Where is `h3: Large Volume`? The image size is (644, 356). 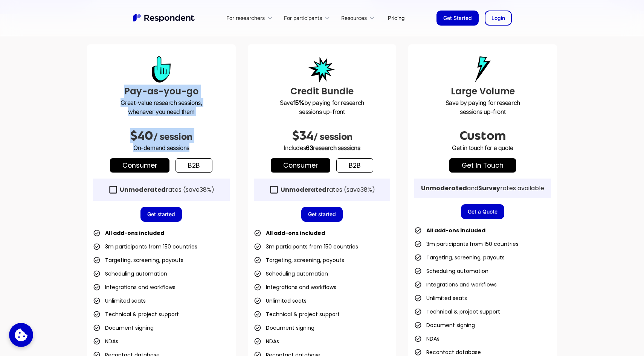
h3: Large Volume is located at coordinates (482, 91).